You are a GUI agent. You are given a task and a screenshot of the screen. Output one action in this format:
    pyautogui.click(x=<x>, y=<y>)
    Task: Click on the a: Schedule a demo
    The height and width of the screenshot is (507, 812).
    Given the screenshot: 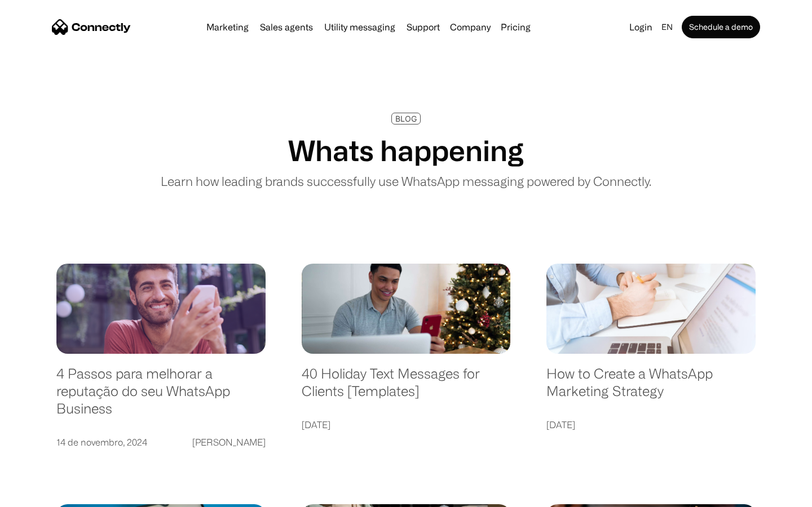 What is the action you would take?
    pyautogui.click(x=721, y=27)
    